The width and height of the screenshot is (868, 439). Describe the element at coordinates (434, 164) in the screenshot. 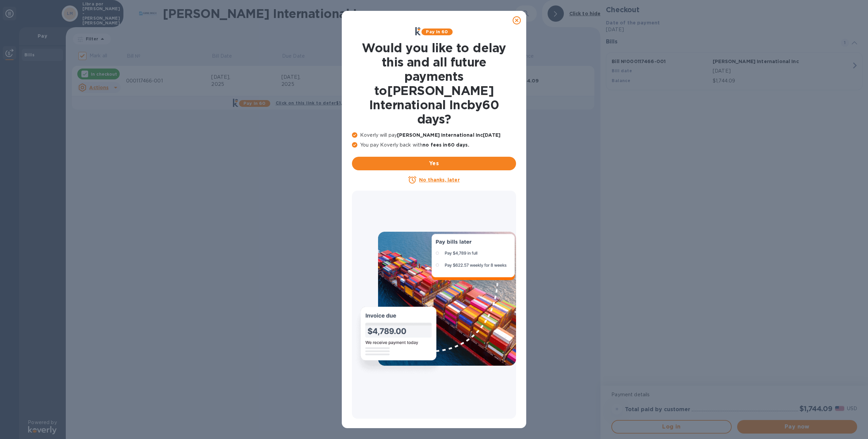

I see `button: Yes` at that location.